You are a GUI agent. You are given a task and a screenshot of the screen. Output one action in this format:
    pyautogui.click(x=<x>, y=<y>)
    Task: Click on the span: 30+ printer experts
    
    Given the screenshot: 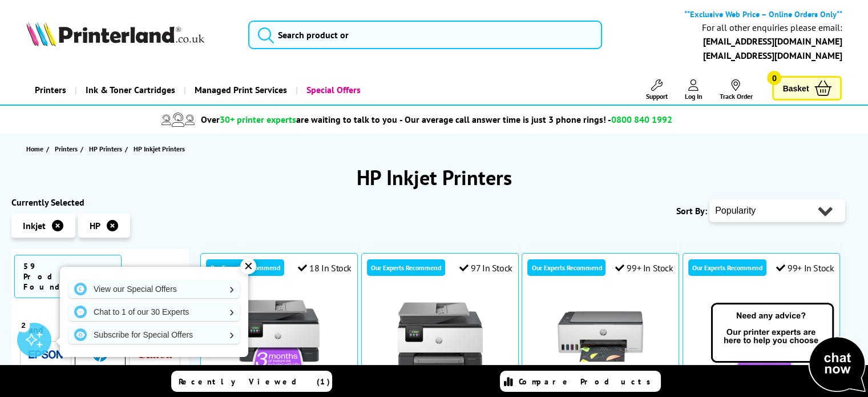 What is the action you would take?
    pyautogui.click(x=258, y=120)
    